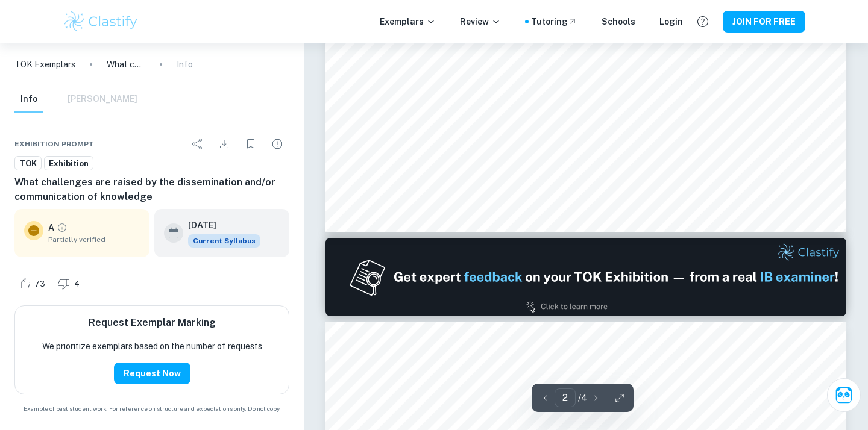  I want to click on p: / 4, so click(582, 398).